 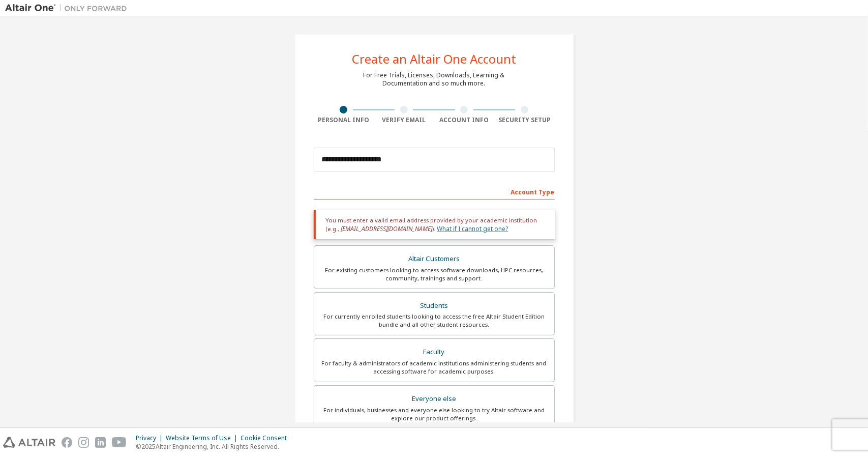 I want to click on div: Account Info, so click(x=464, y=120).